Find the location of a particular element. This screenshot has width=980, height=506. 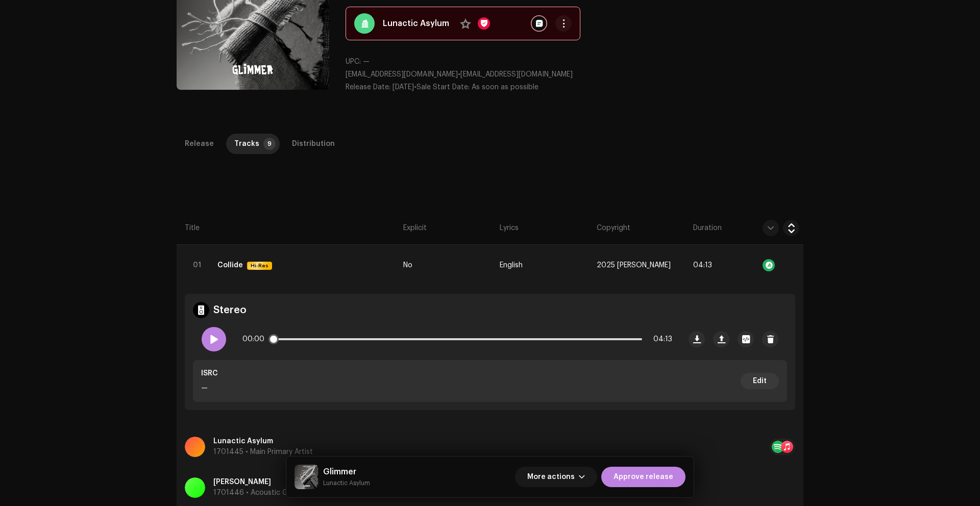

p: Lunactic Asylum is located at coordinates (263, 441).